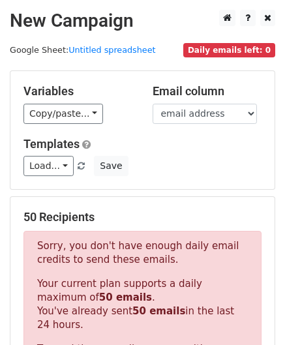 This screenshot has width=285, height=345. I want to click on button: Save, so click(111, 166).